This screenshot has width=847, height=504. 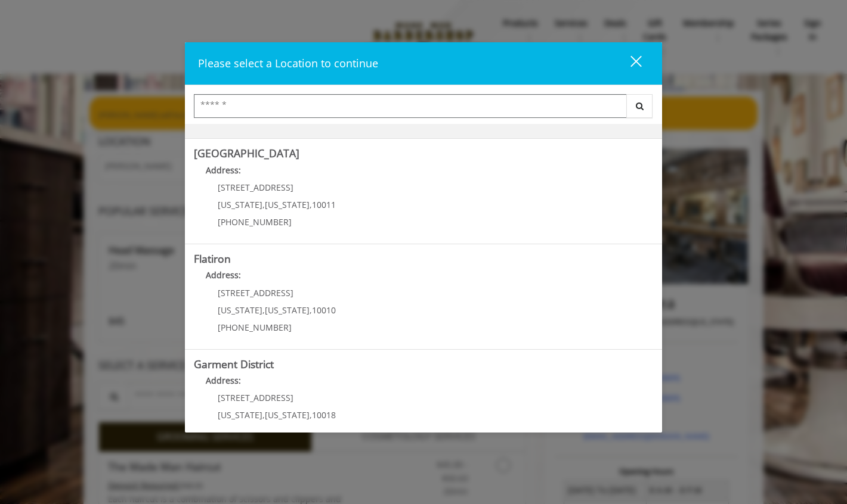 What do you see at coordinates (639, 106) in the screenshot?
I see `i: Search button` at bounding box center [639, 106].